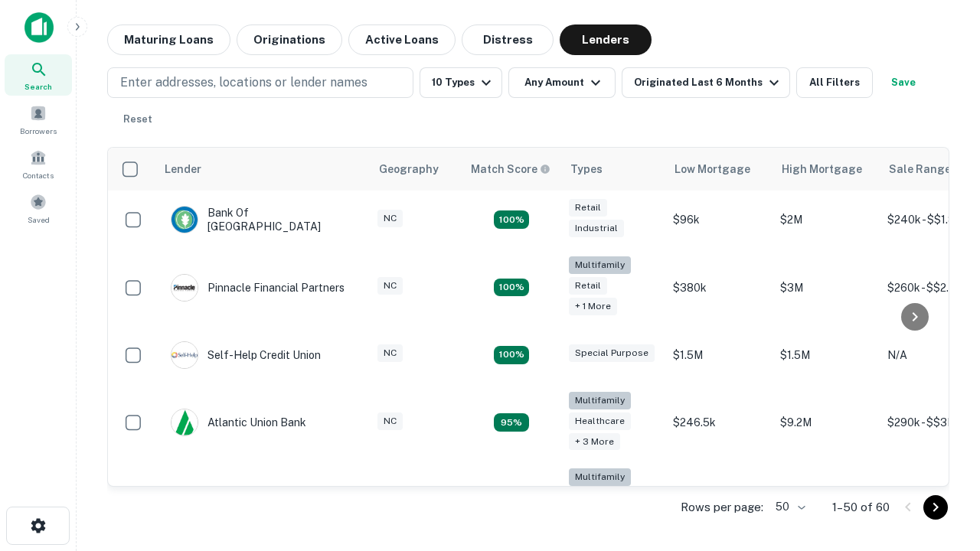  Describe the element at coordinates (39, 220) in the screenshot. I see `span: Saved` at that location.